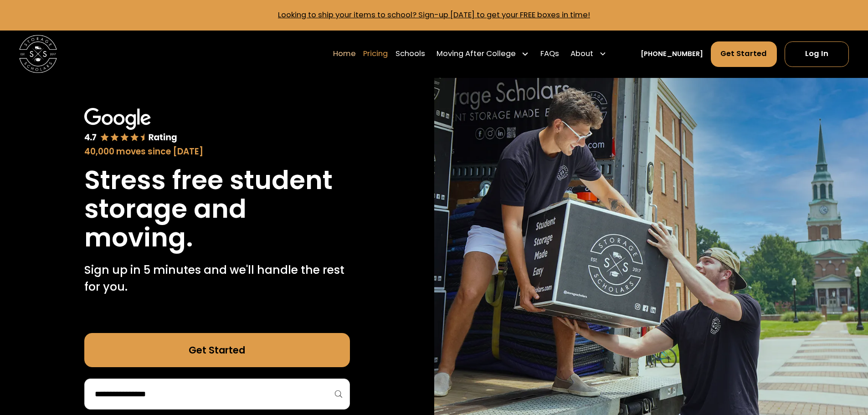  What do you see at coordinates (550, 54) in the screenshot?
I see `a: FAQs` at bounding box center [550, 54].